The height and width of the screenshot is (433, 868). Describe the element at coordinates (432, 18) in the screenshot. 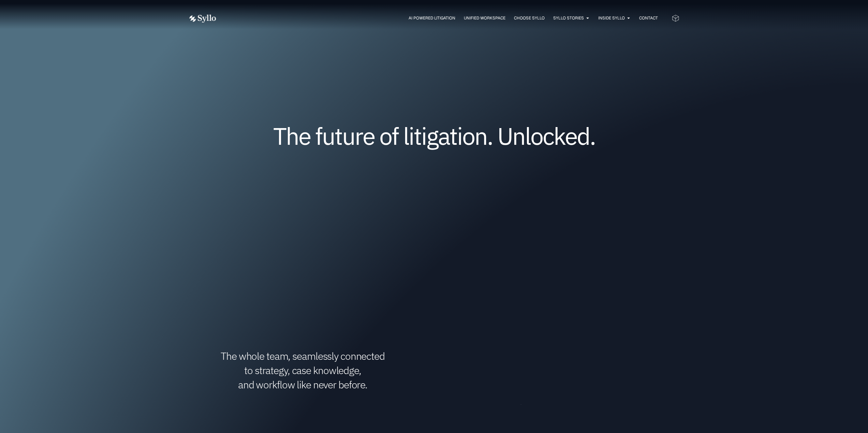

I see `a: AI Powered Litigation` at that location.